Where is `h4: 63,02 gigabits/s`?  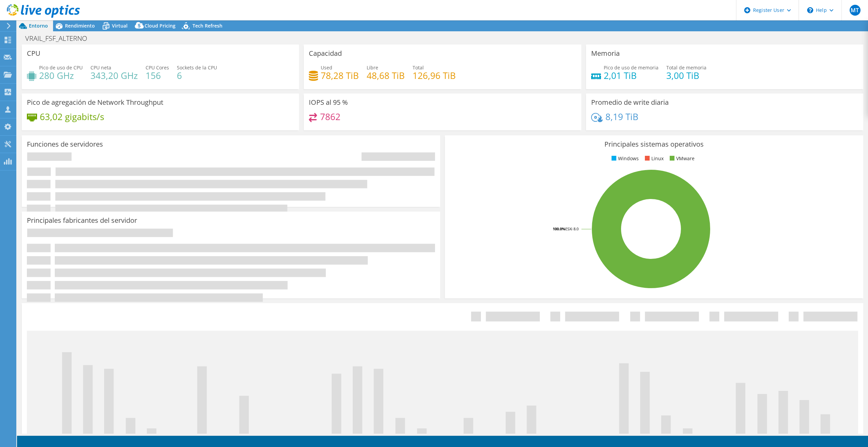 h4: 63,02 gigabits/s is located at coordinates (72, 117).